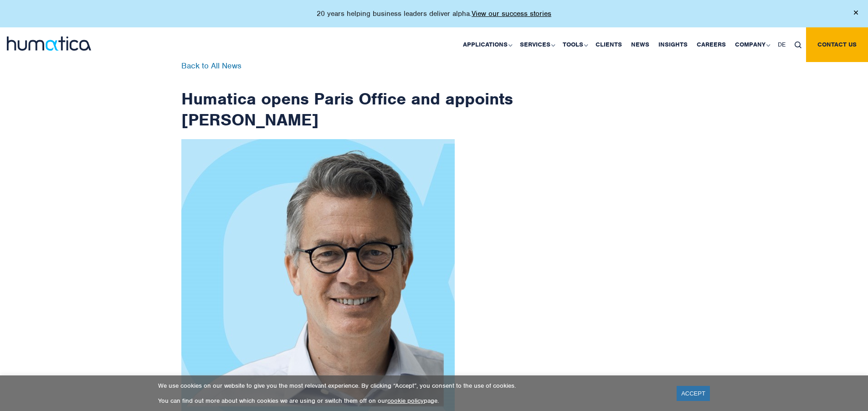  What do you see at coordinates (782, 44) in the screenshot?
I see `span: DE` at bounding box center [782, 44].